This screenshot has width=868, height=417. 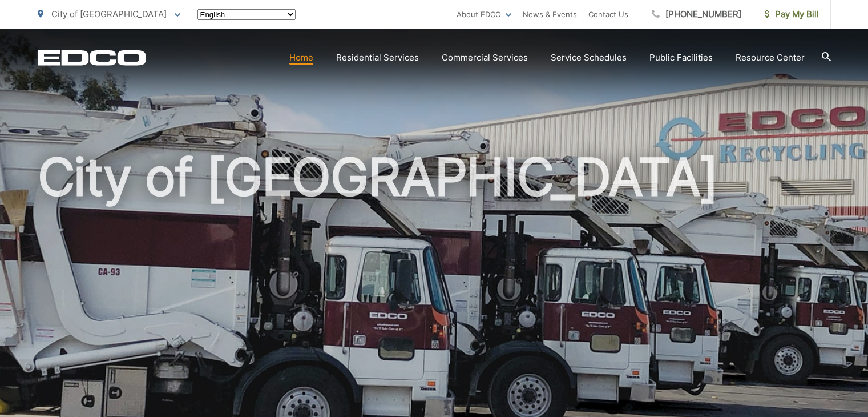 I want to click on a: Resource Center, so click(x=770, y=58).